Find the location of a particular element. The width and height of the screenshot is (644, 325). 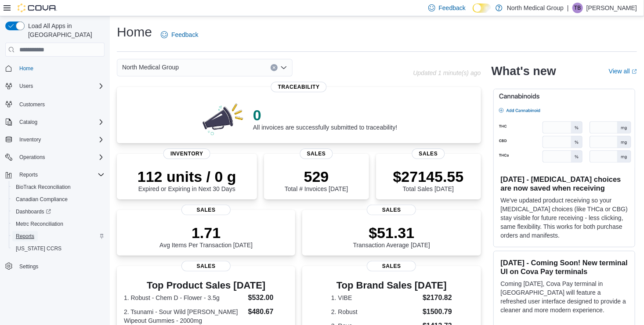

svg: External link is located at coordinates (634, 72).